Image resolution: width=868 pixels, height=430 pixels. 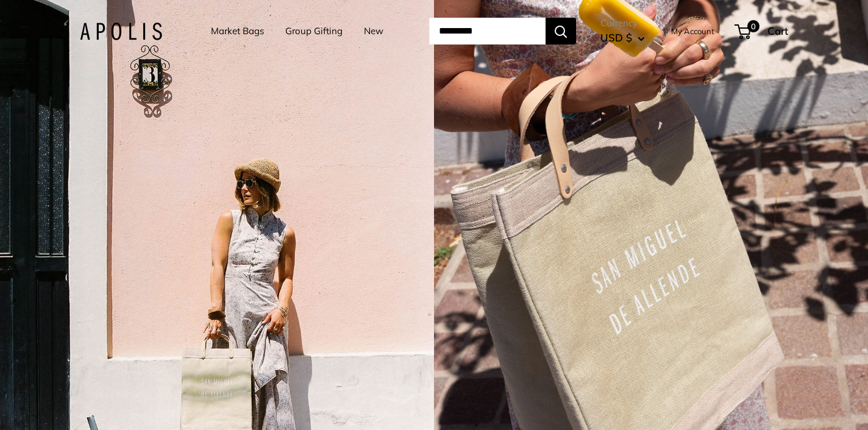 I want to click on span: Cart, so click(x=778, y=31).